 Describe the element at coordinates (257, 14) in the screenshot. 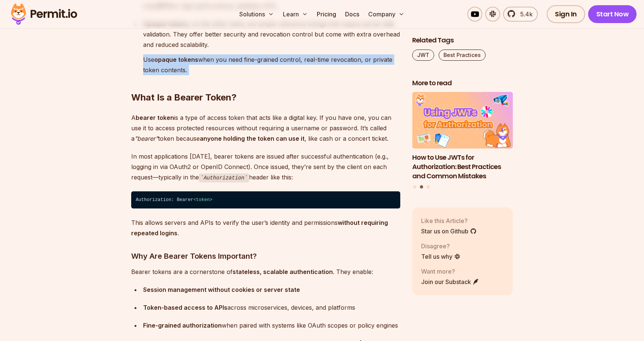

I see `button: Solutions` at that location.